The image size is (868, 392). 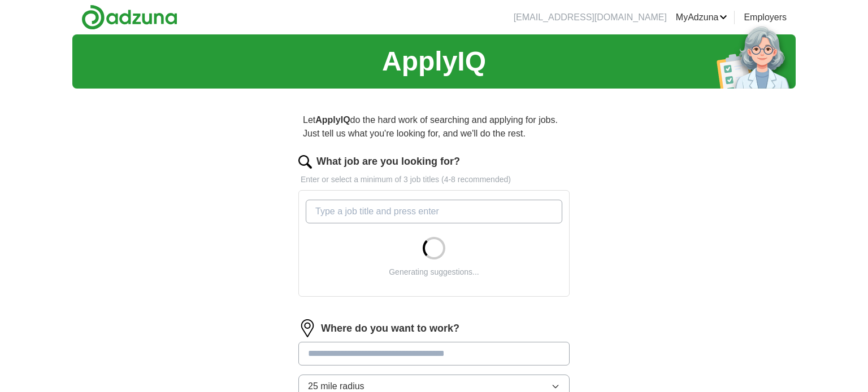 I want to click on label: What job are you looking for?, so click(x=388, y=162).